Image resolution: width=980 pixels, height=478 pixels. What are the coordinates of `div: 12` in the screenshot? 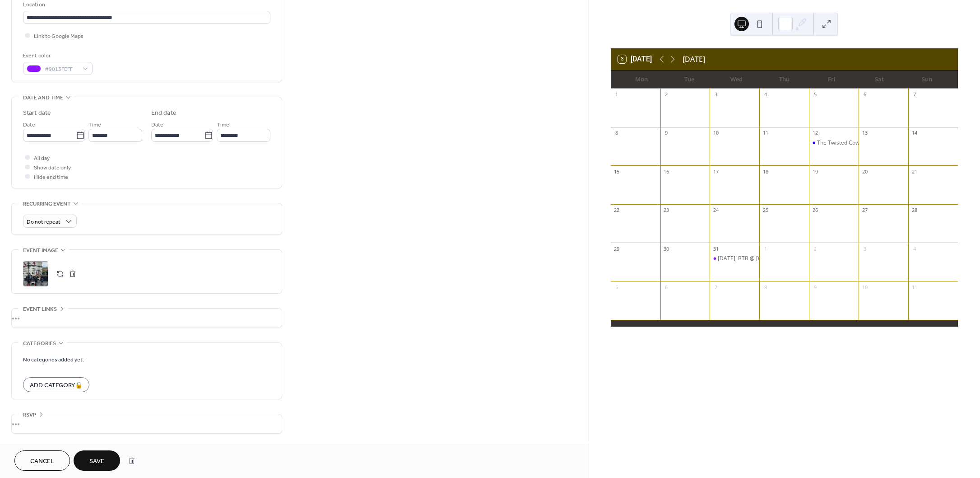 It's located at (815, 132).